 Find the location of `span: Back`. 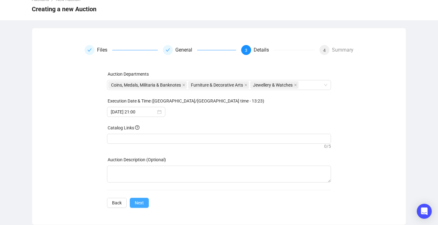

span: Back is located at coordinates (117, 202).